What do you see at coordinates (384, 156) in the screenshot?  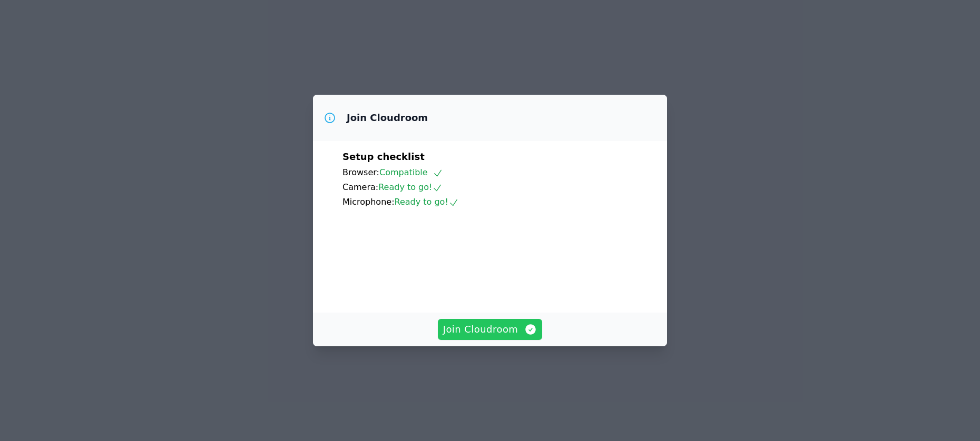 I see `span: Setup checklist` at bounding box center [384, 156].